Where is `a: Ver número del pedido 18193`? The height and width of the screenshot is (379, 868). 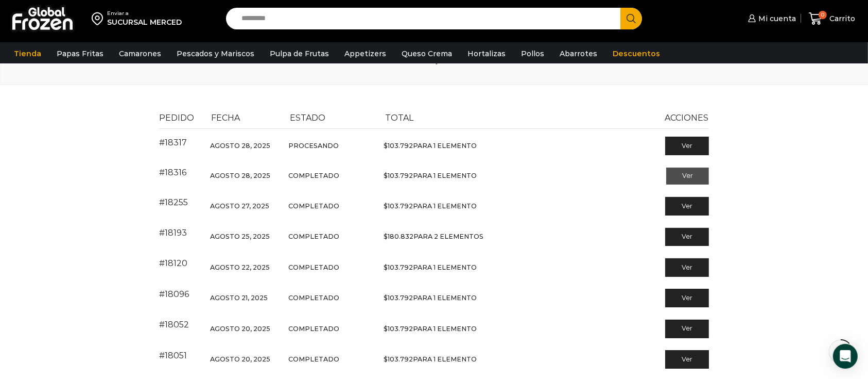 a: Ver número del pedido 18193 is located at coordinates (173, 233).